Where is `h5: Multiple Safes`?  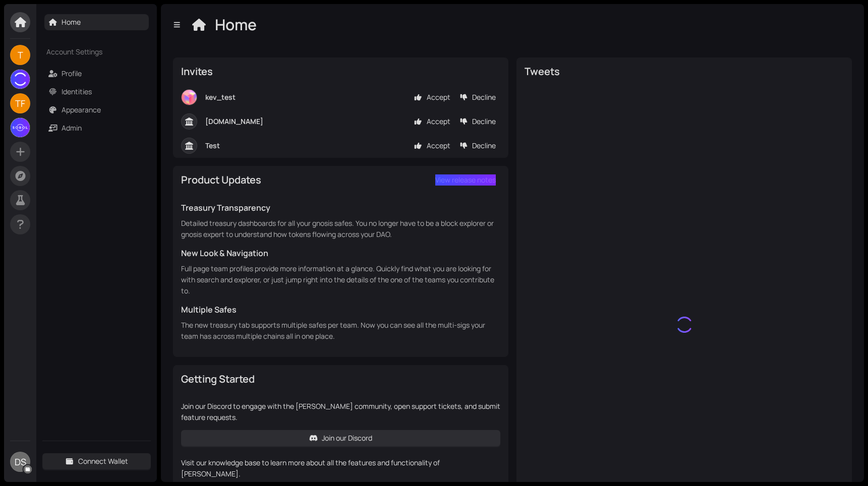 h5: Multiple Safes is located at coordinates (341, 310).